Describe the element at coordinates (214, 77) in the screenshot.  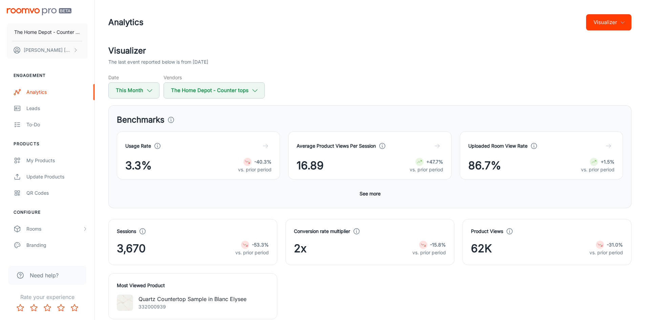
I see `h5: Vendors` at that location.